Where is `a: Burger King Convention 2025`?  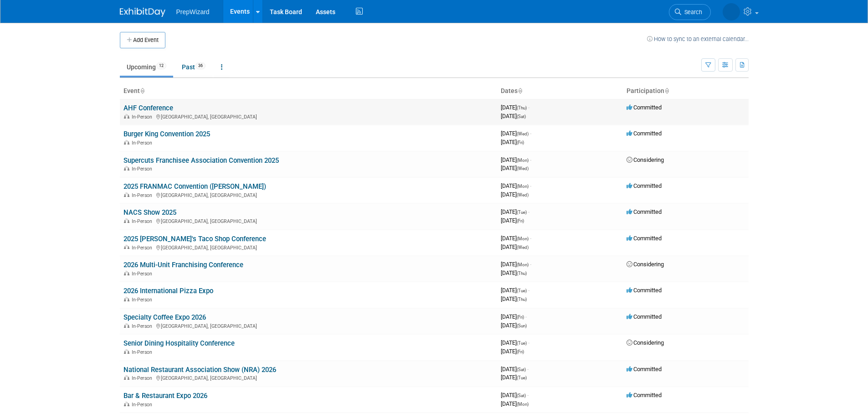 a: Burger King Convention 2025 is located at coordinates (166, 134).